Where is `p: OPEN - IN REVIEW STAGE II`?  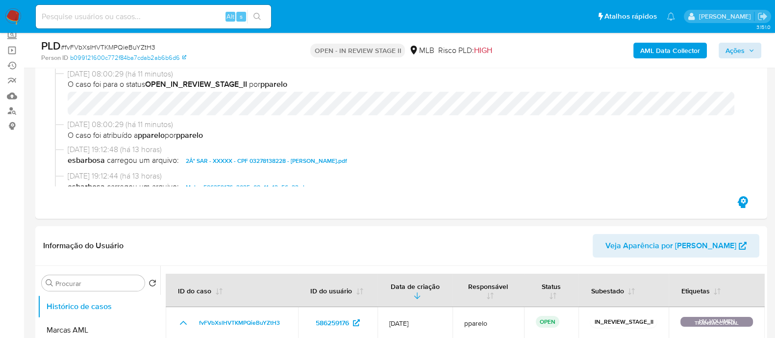
p: OPEN - IN REVIEW STAGE II is located at coordinates (357, 50).